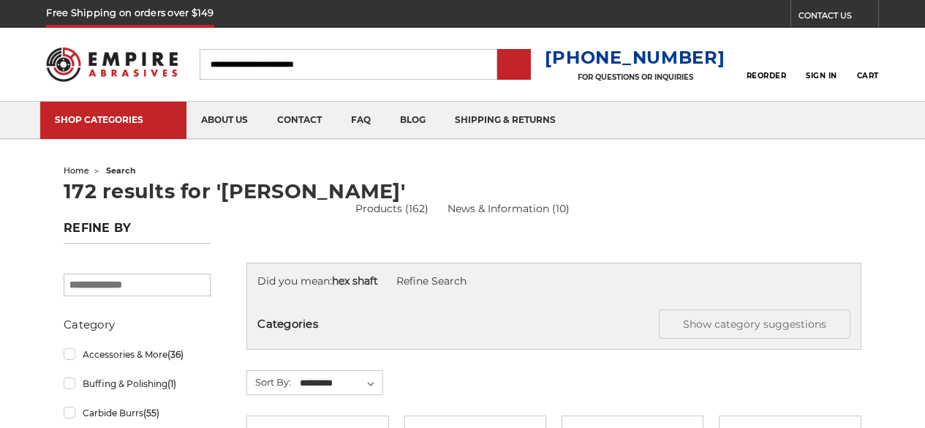 The image size is (925, 428). I want to click on span: (55), so click(151, 413).